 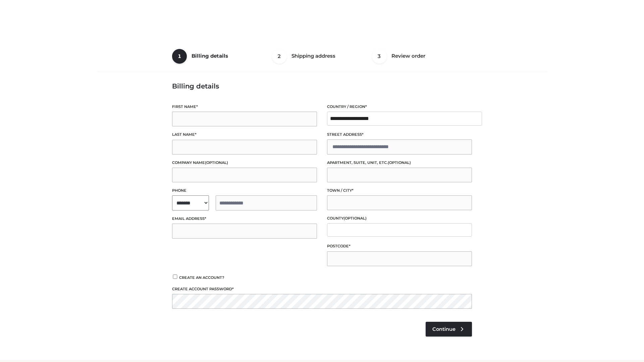 What do you see at coordinates (210, 55) in the screenshot?
I see `span: Billing details` at bounding box center [210, 55].